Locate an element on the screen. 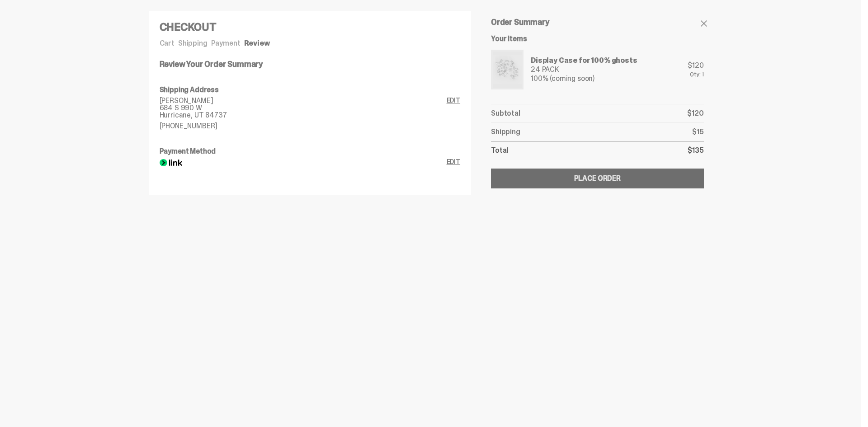  div: 24 PACK is located at coordinates (584, 69).